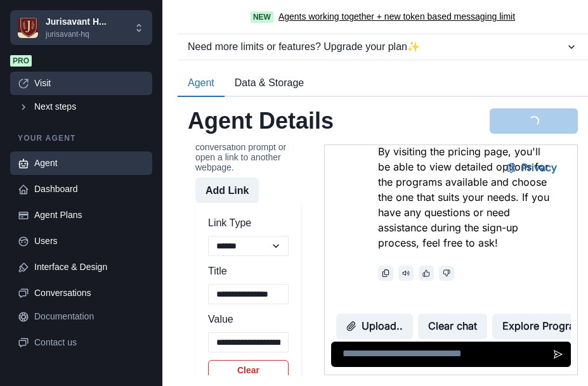 The height and width of the screenshot is (386, 588). Describe the element at coordinates (383, 47) in the screenshot. I see `button: Need more limits or features? Upgrade your plan✨` at that location.